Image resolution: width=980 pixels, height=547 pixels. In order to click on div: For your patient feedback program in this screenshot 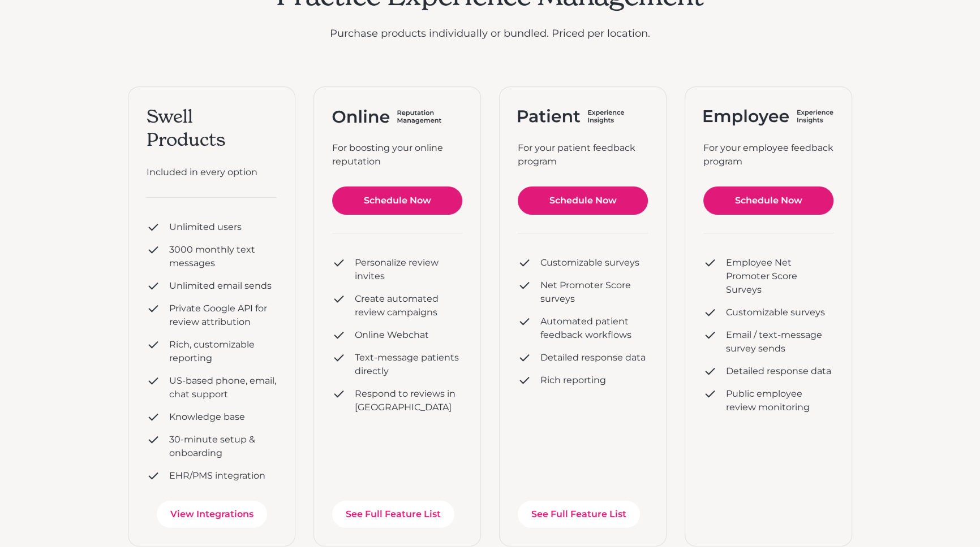, I will do `click(582, 155)`.